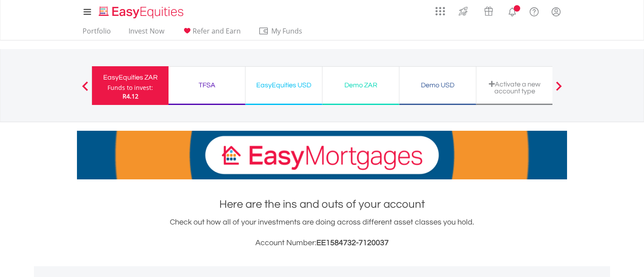  What do you see at coordinates (207, 85) in the screenshot?
I see `div: TFSA` at bounding box center [207, 85].